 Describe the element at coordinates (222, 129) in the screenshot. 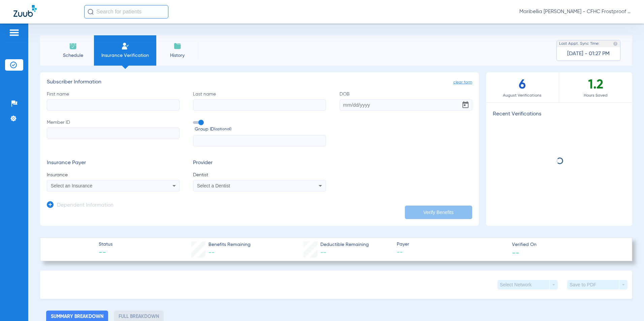

I see `small: (optional)` at that location.